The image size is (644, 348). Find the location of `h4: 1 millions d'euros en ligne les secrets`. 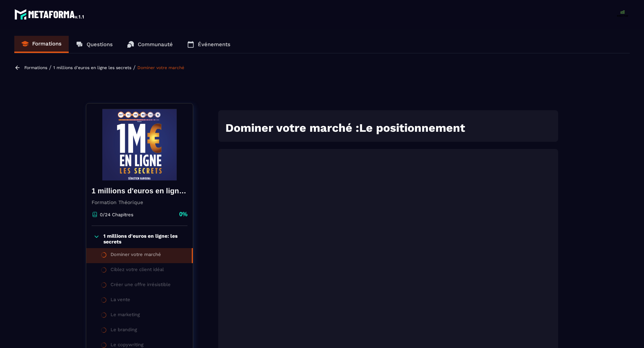

h4: 1 millions d'euros en ligne les secrets is located at coordinates (140, 191).